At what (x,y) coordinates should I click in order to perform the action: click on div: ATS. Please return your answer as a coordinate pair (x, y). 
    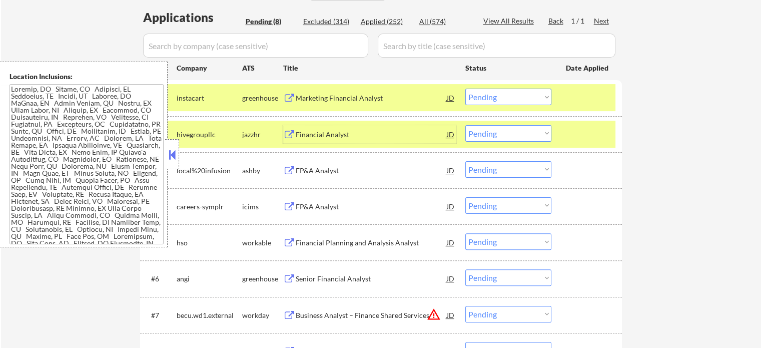
    Looking at the image, I should click on (263, 68).